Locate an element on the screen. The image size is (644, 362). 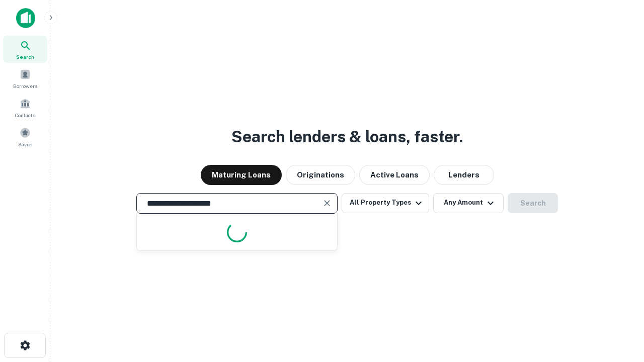
div: Saved is located at coordinates (25, 137).